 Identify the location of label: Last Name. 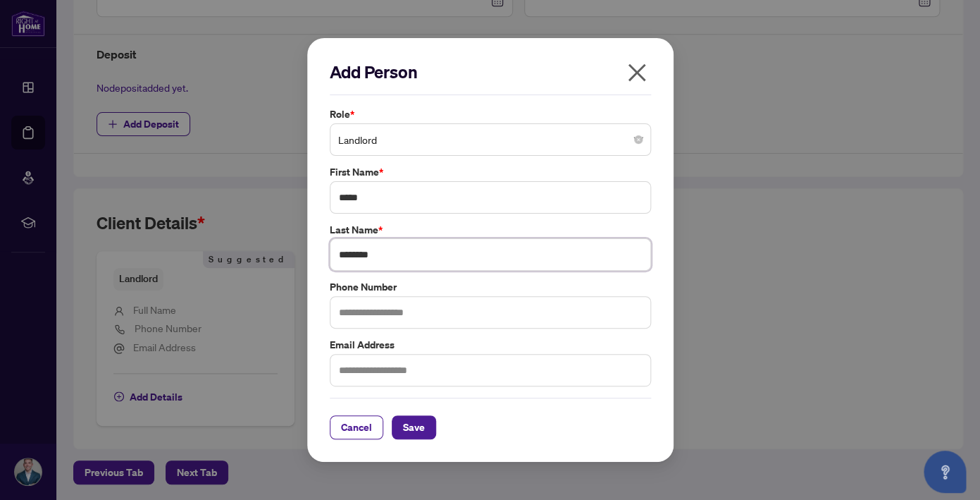
(490, 230).